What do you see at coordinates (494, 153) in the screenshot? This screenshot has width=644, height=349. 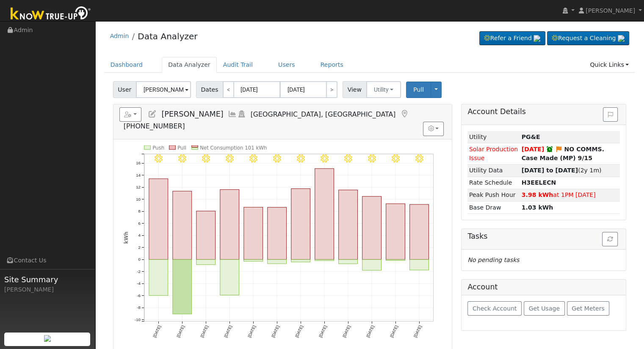 I see `span: Solar Production Issue` at bounding box center [494, 153].